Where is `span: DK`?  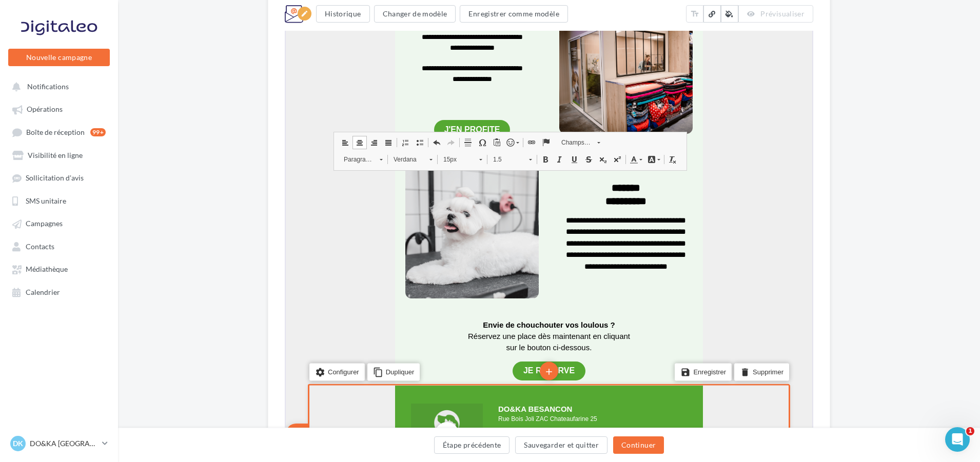
span: DK is located at coordinates (18, 444).